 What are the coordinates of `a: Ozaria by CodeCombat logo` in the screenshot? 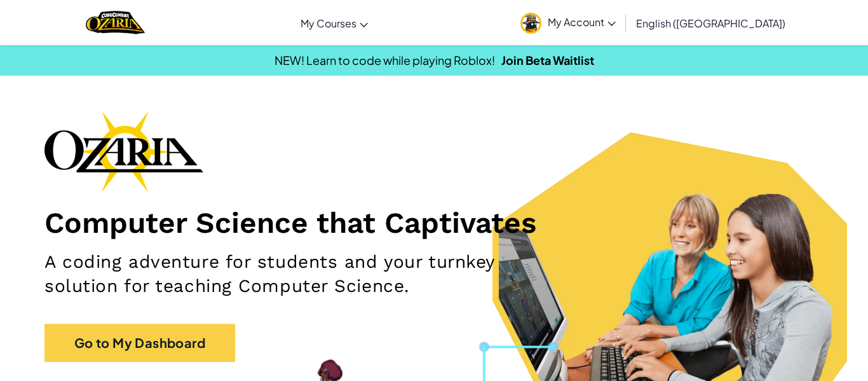 It's located at (115, 22).